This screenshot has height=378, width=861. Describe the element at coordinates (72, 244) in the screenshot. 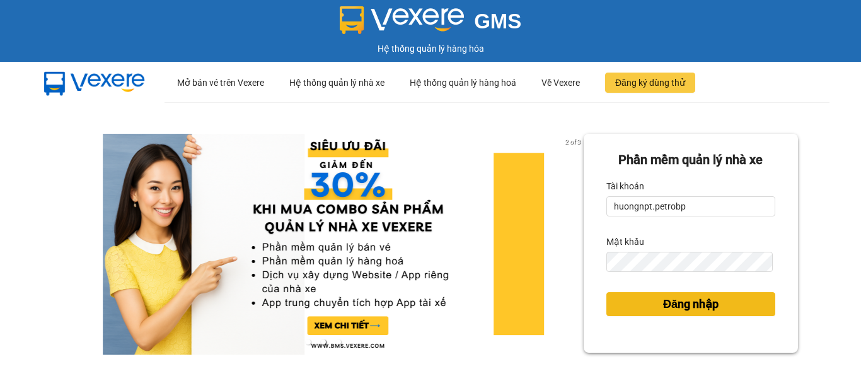

I see `button: previous slide / item` at that location.